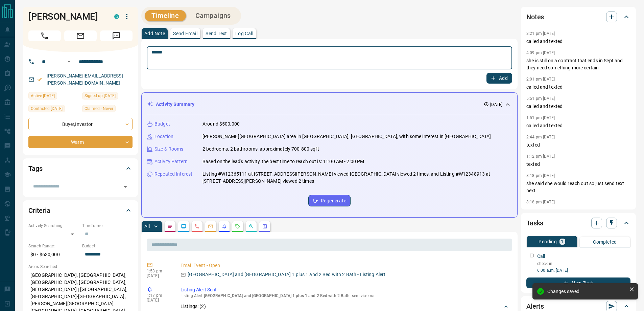  What do you see at coordinates (169, 149) in the screenshot?
I see `p: Size & Rooms` at bounding box center [169, 149].